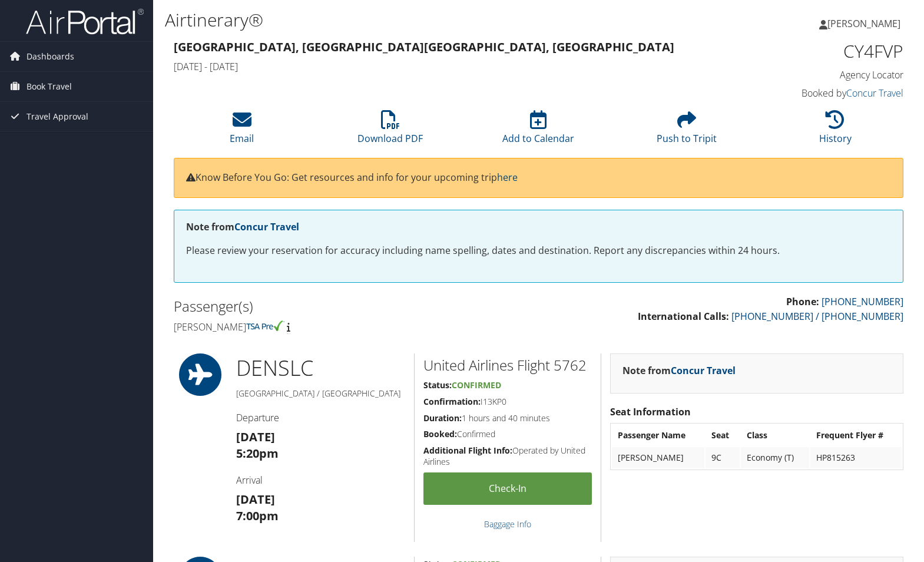 The image size is (924, 562). Describe the element at coordinates (265, 325) in the screenshot. I see `img: tsa-precheck.png` at that location.